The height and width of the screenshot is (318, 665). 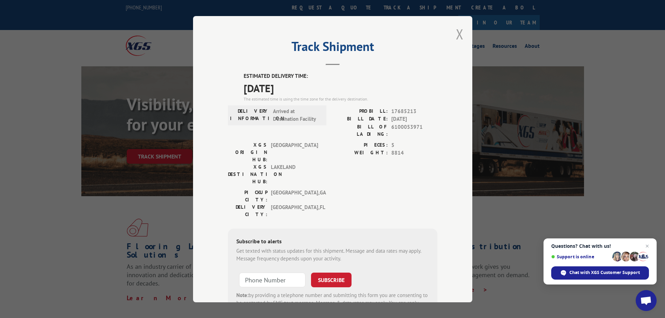 What do you see at coordinates (249, 115) in the screenshot?
I see `label: DELIVERY INFORMATION:` at bounding box center [249, 115].